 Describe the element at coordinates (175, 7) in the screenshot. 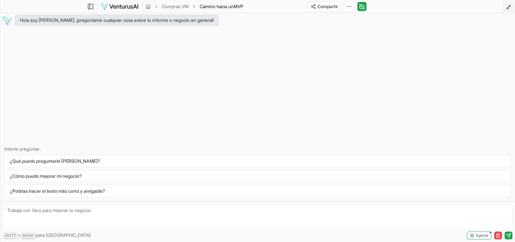

I see `a: Compras VM` at that location.